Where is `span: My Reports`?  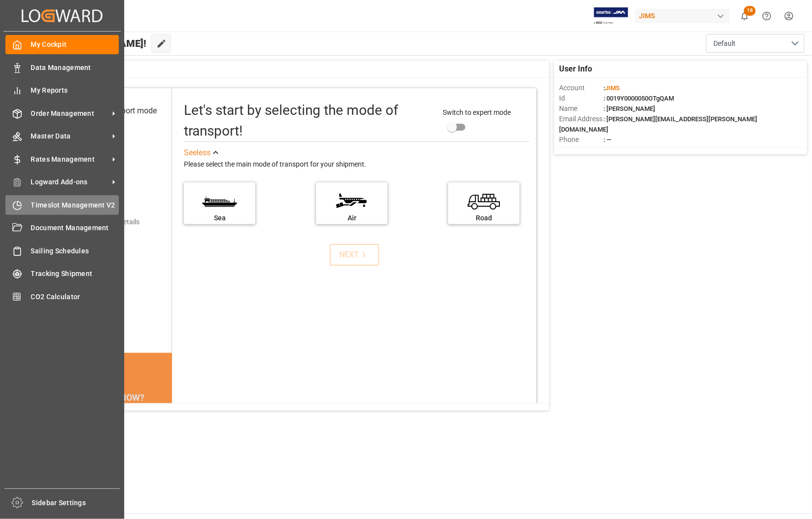
span: My Reports is located at coordinates (75, 91).